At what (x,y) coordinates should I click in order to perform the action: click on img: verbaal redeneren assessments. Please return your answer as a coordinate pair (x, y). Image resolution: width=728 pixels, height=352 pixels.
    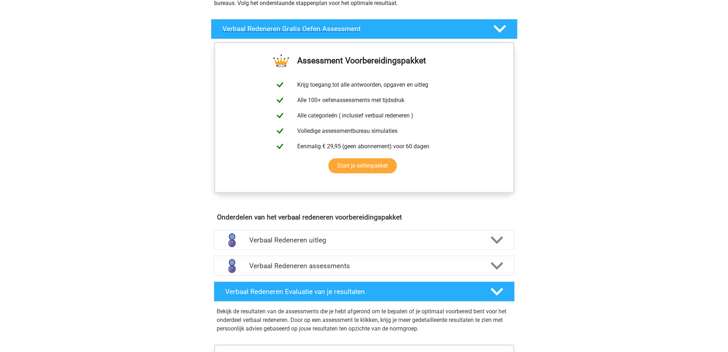
    Looking at the image, I should click on (232, 266).